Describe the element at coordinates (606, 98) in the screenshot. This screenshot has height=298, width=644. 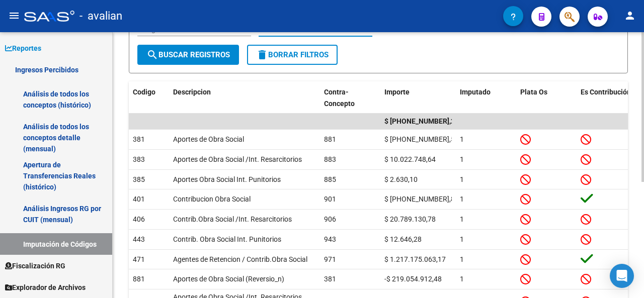
I see `datatable-header-cell: Es Contribución` at that location.